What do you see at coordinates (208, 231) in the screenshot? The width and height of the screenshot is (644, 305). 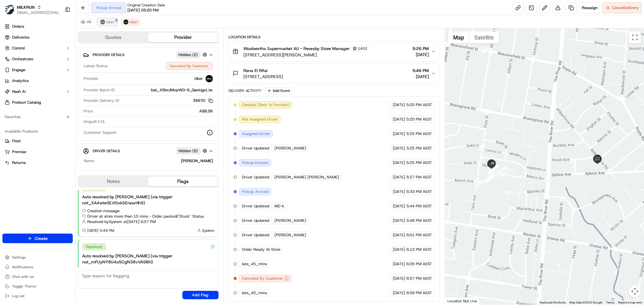 I see `span: System` at bounding box center [208, 231].